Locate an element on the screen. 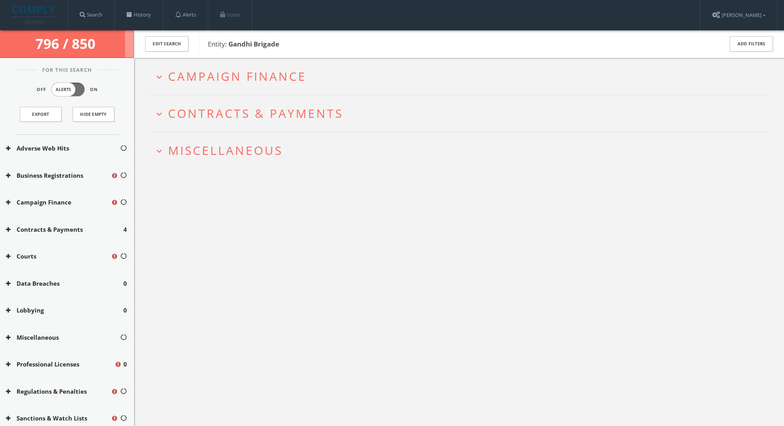  button: Edit Search is located at coordinates (167, 44).